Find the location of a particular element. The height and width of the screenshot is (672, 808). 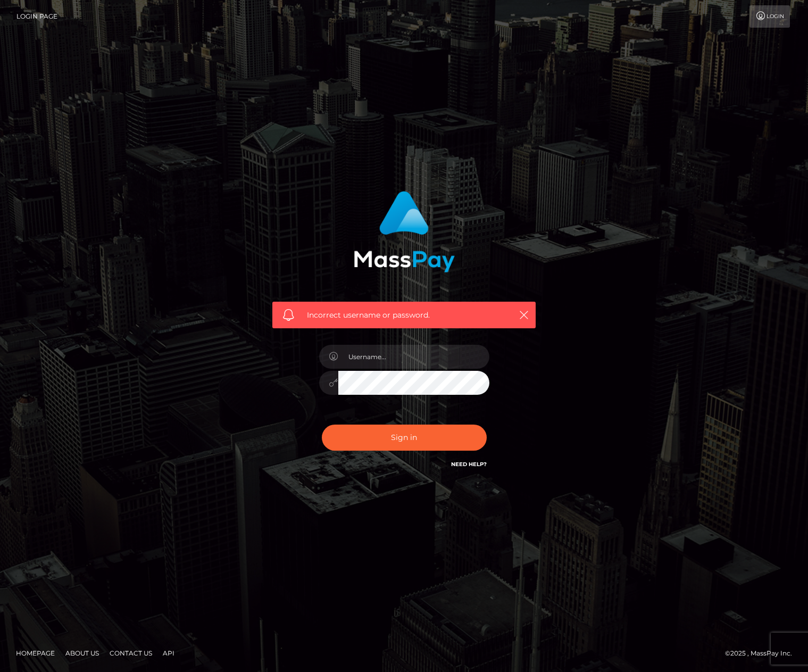

a: Need Help? is located at coordinates (469, 464).